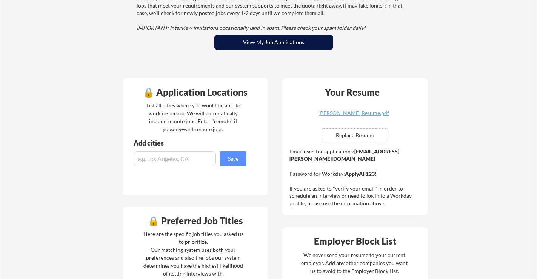 This screenshot has width=537, height=279. What do you see at coordinates (175, 159) in the screenshot?
I see `input: e.g. Los Angeles, CA` at bounding box center [175, 159].